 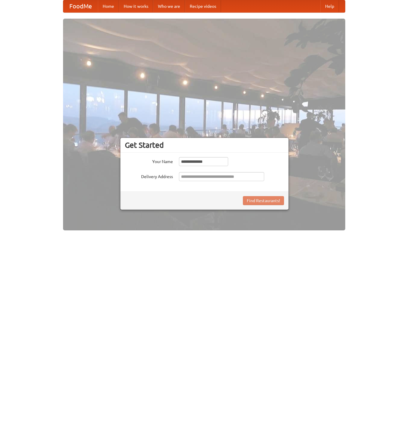 I want to click on button: Find Restaurants!, so click(x=263, y=201).